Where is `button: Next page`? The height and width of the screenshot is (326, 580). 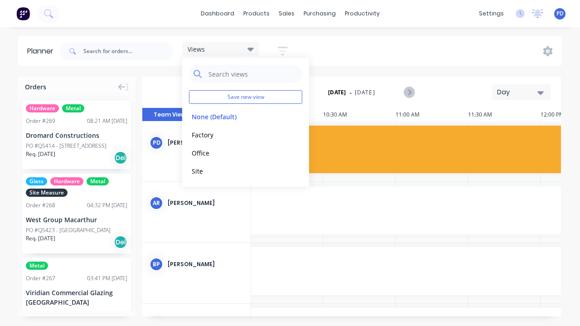 button: Next page is located at coordinates (408, 92).